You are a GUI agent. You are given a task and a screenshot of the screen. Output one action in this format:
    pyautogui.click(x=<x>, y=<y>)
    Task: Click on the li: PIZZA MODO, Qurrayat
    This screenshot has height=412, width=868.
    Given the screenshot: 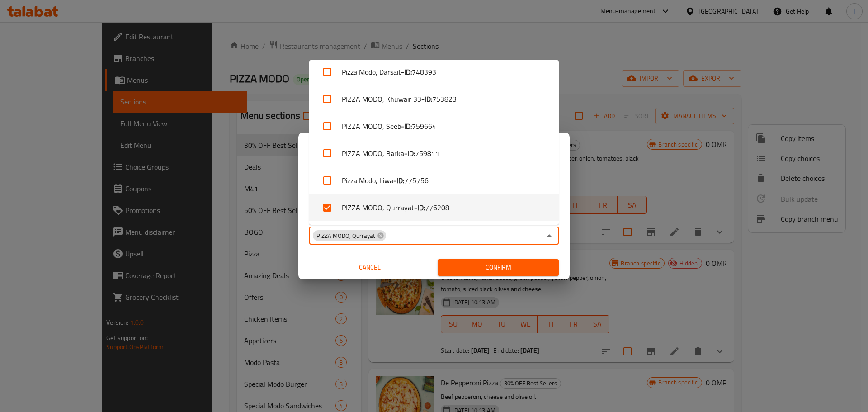 What is the action you would take?
    pyautogui.click(x=434, y=208)
    